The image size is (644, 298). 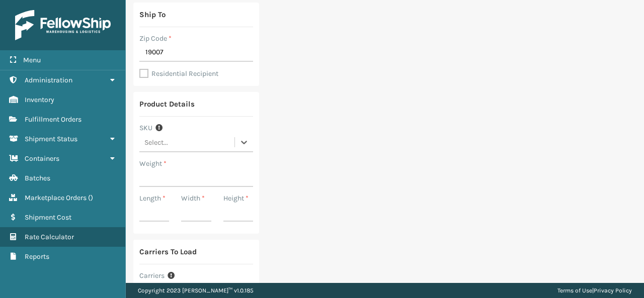 I want to click on a: Privacy Policy, so click(x=613, y=291).